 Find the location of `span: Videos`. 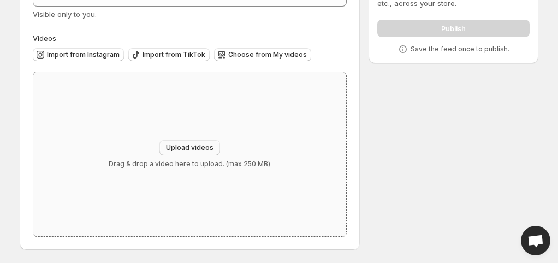

span: Videos is located at coordinates (44, 38).